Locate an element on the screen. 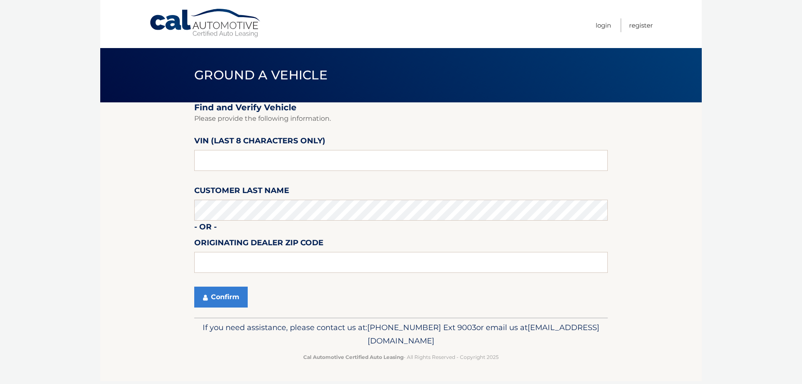 Image resolution: width=802 pixels, height=384 pixels. button: Confirm is located at coordinates (221, 297).